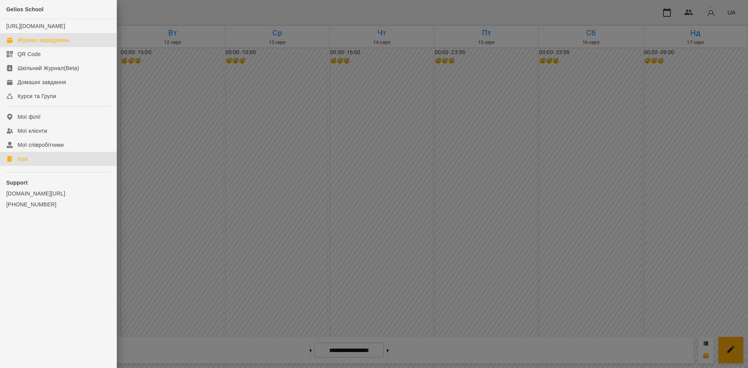 This screenshot has width=748, height=368. Describe the element at coordinates (22, 159) in the screenshot. I see `div: Ігри` at that location.